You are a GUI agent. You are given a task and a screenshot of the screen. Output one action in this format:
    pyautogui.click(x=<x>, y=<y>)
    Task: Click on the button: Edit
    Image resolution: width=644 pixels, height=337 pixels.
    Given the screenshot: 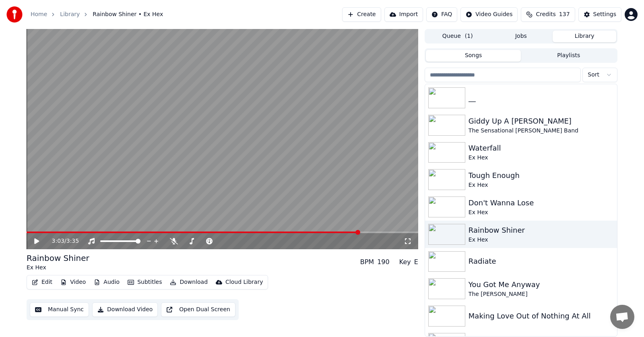 What is the action you would take?
    pyautogui.click(x=42, y=282)
    